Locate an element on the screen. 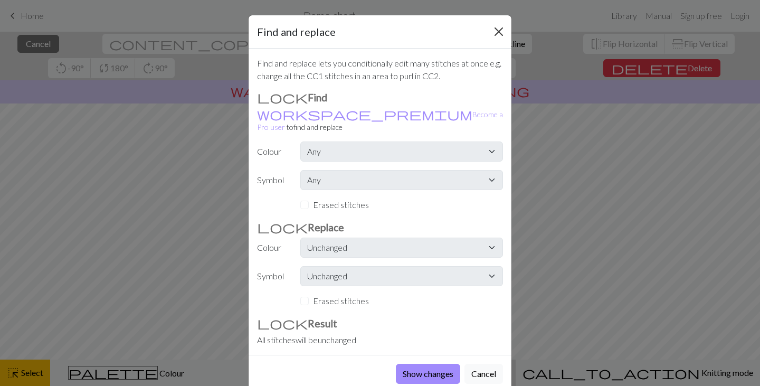  button: Close is located at coordinates (498, 32).